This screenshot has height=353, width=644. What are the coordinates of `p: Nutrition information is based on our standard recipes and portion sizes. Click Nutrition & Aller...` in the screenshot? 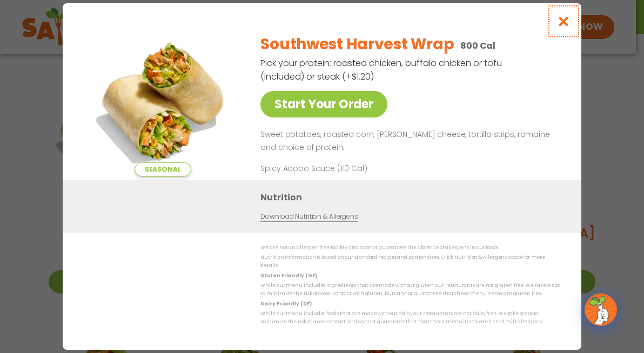 It's located at (410, 261).